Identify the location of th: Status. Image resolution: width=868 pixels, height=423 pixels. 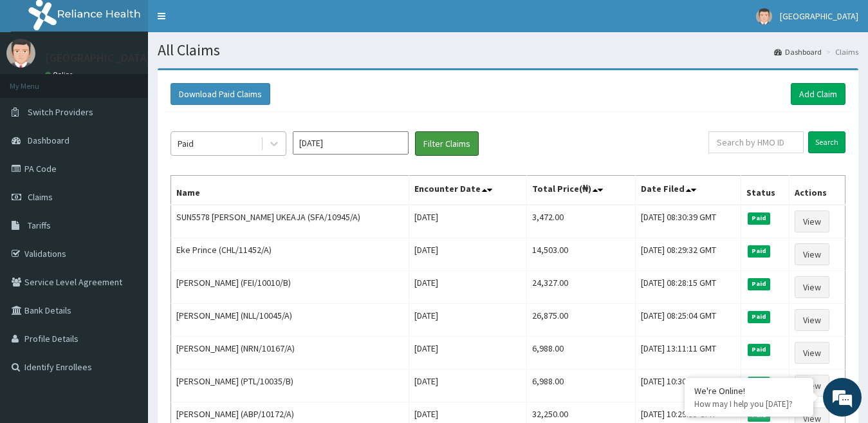
(765, 191).